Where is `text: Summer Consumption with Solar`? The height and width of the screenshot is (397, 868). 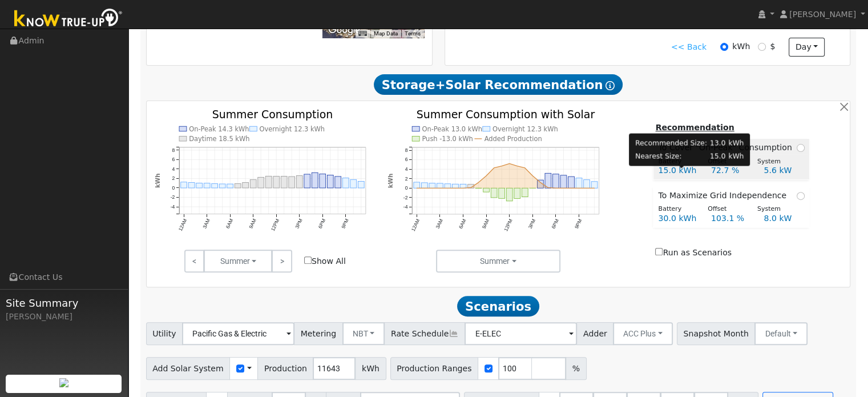
text: Summer Consumption with Solar is located at coordinates (506, 114).